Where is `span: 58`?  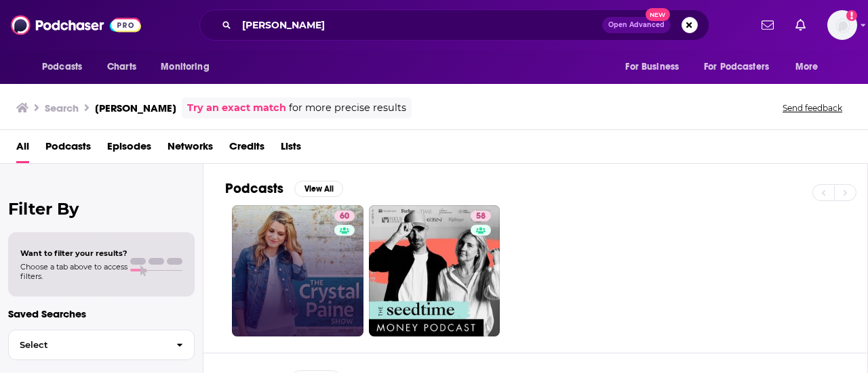
span: 58 is located at coordinates (481, 216).